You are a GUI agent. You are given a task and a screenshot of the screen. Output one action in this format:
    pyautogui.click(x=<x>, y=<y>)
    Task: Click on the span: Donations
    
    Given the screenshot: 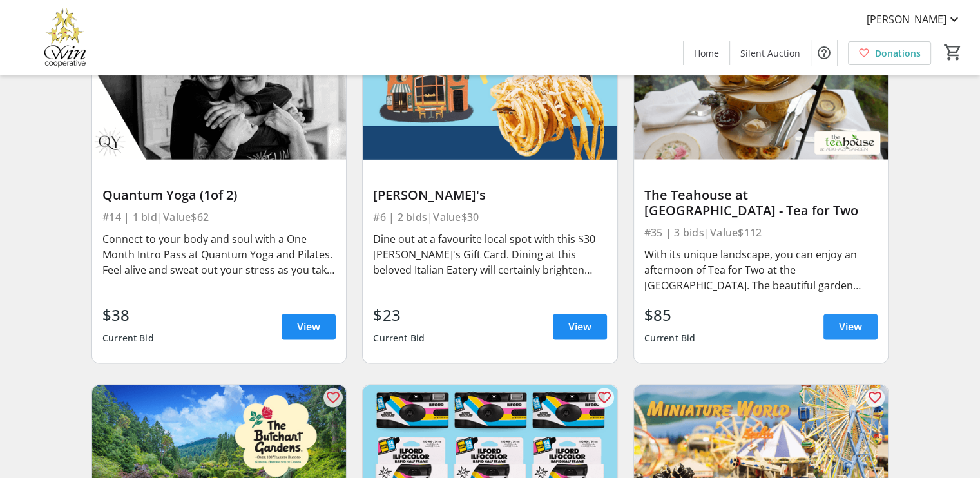 What is the action you would take?
    pyautogui.click(x=897, y=53)
    